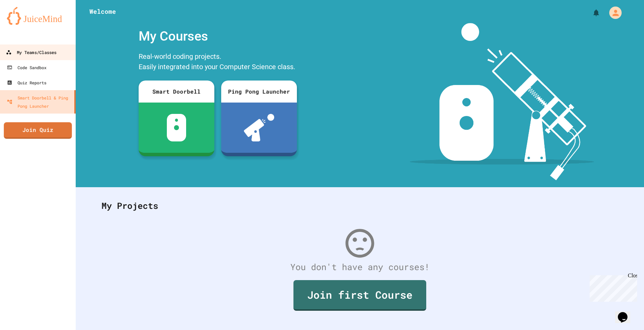 The height and width of the screenshot is (330, 644). What do you see at coordinates (360, 267) in the screenshot?
I see `div: You don't have any courses!` at bounding box center [360, 267].